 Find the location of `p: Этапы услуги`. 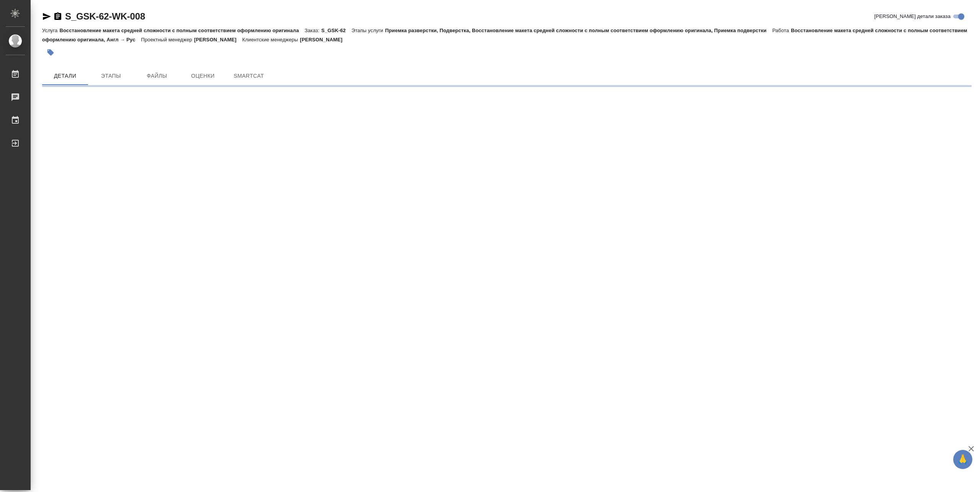

p: Этапы услуги is located at coordinates (368, 30).